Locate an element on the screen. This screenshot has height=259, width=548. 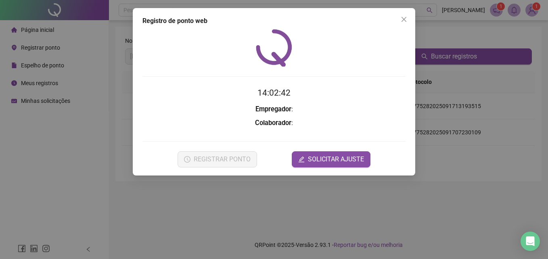
img: QRPoint is located at coordinates (274, 48).